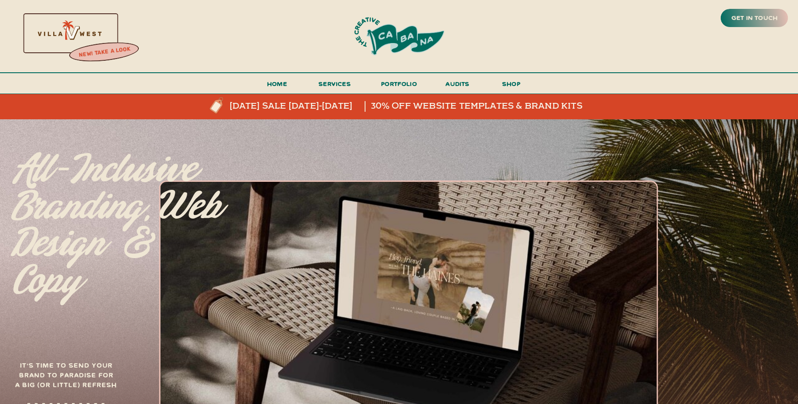  Describe the element at coordinates (481, 107) in the screenshot. I see `h3: 30% off website templates & brand kits` at that location.